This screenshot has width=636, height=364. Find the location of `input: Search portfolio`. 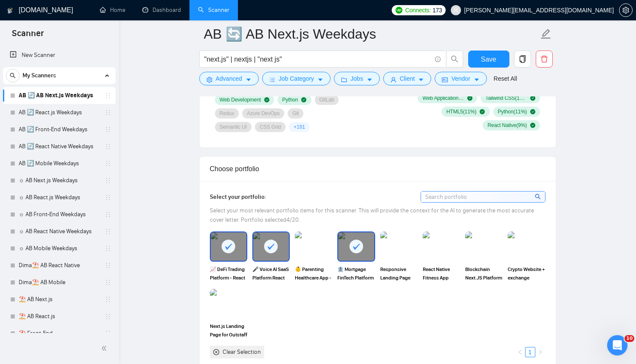

input: Search portfolio is located at coordinates (483, 196).